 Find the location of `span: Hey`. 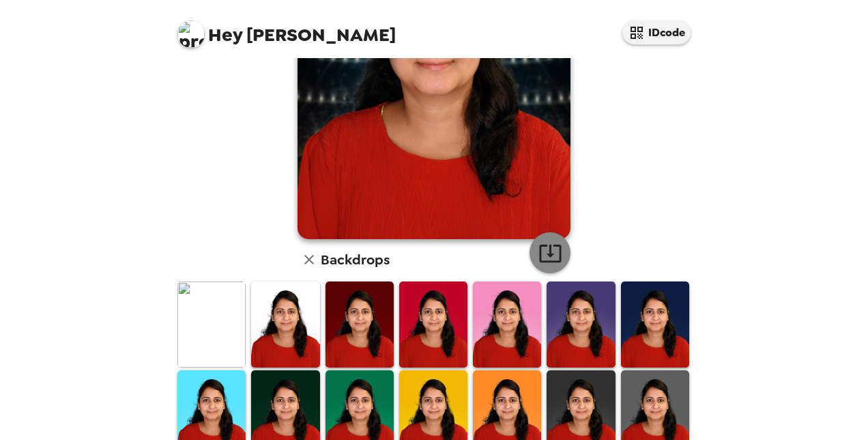

span: Hey is located at coordinates (225, 35).